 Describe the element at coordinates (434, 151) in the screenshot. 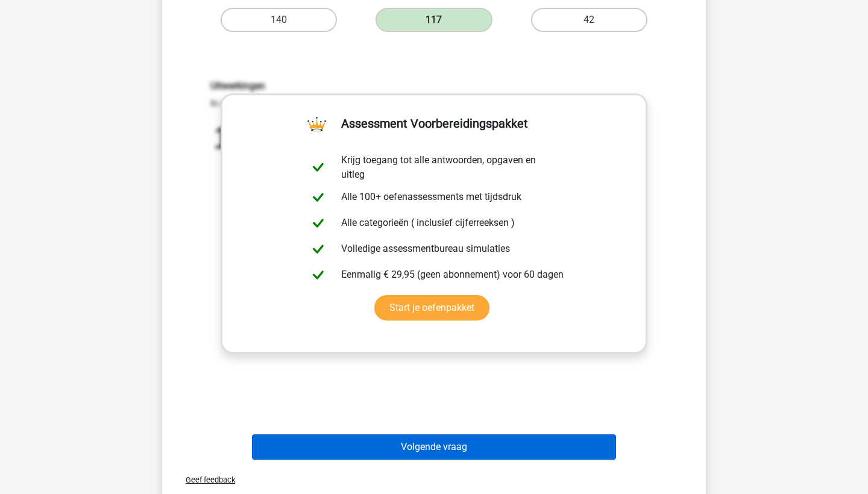

I see `div: In deze reeks vind je steeds het volgende getal door het voorgaande getal +25 te doen.` at that location.